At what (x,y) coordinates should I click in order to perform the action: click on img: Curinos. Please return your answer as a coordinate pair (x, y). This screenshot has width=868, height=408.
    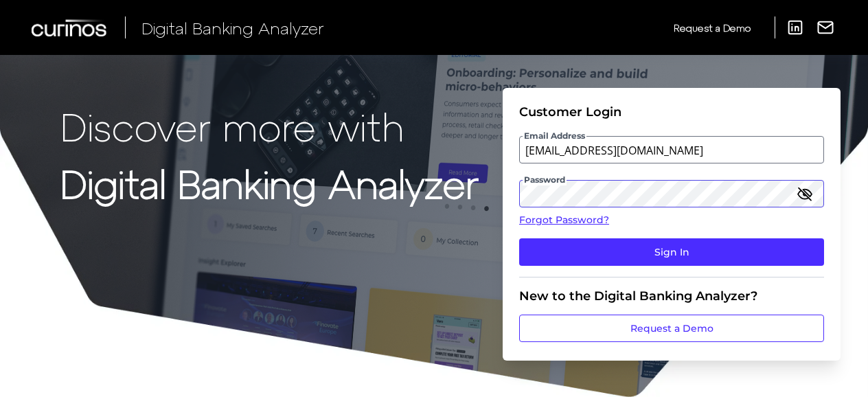
    Looking at the image, I should click on (70, 28).